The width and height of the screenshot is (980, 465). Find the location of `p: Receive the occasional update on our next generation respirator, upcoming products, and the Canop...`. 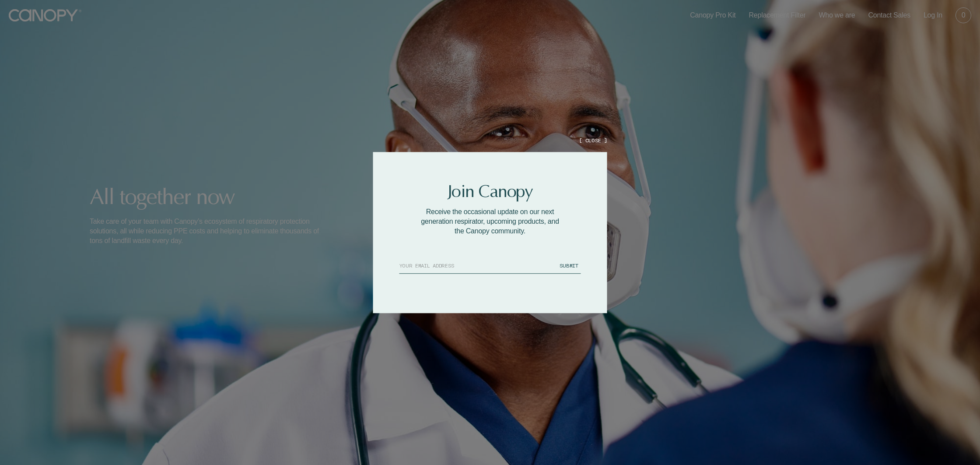

p: Receive the occasional update on our next generation respirator, upcoming products, and the Canop... is located at coordinates (490, 222).